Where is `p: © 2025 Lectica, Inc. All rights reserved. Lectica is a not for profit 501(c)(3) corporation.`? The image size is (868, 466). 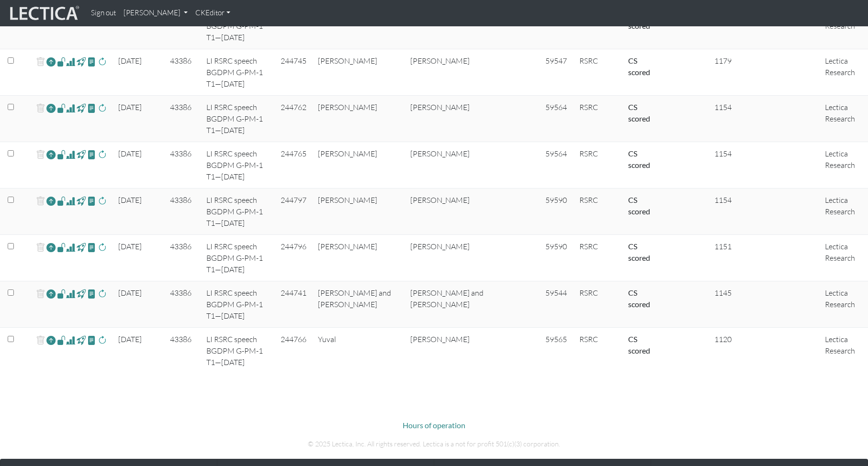 p: © 2025 Lectica, Inc. All rights reserved. Lectica is a not for profit 501(c)(3) corporation. is located at coordinates (434, 444).